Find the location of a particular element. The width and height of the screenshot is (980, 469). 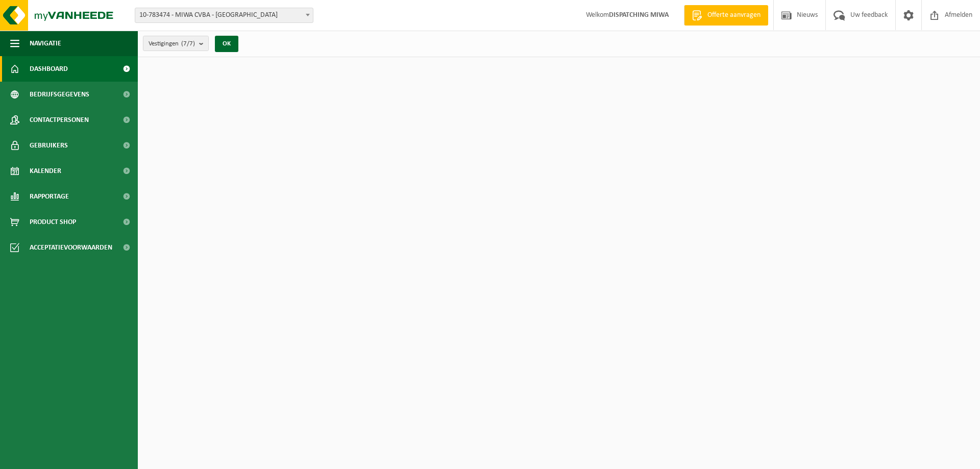

span: Acceptatievoorwaarden is located at coordinates (71, 248).